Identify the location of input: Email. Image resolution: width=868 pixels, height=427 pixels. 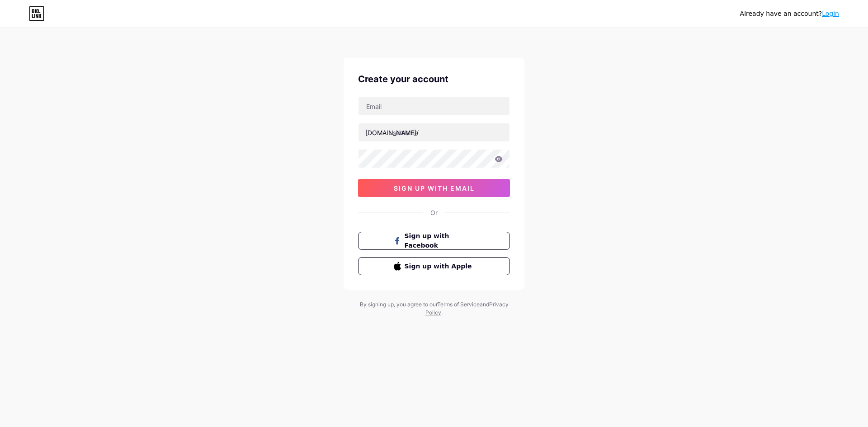
(434, 106).